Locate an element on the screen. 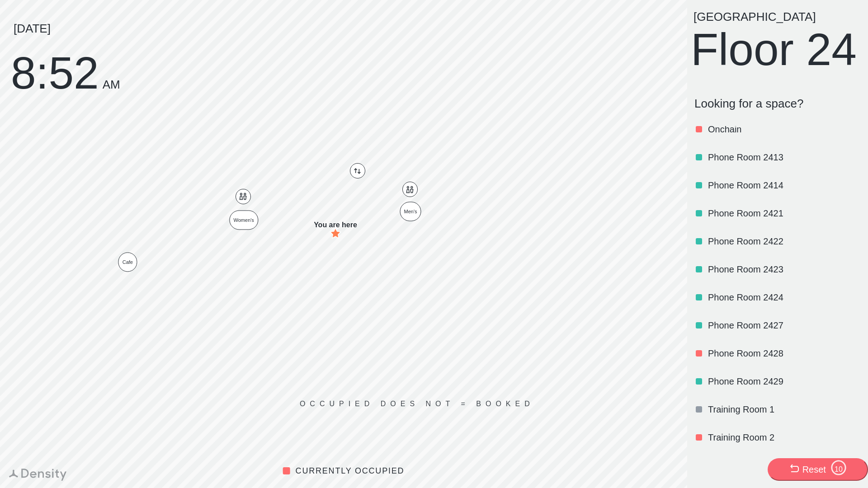 This screenshot has width=868, height=488. p: Phone Room 2428 is located at coordinates (783, 353).